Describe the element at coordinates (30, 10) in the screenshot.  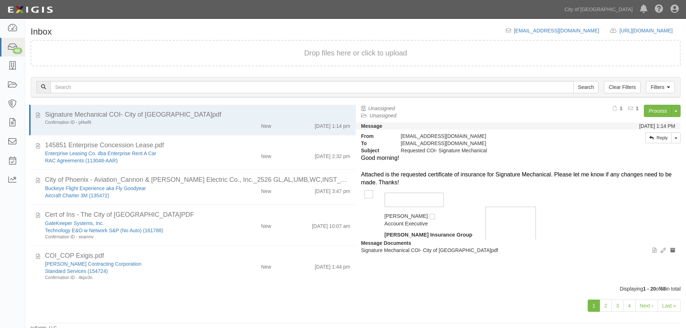
I see `img: logo-5460c22ac91f19d4615b14bd174203de0afe785f0fc80cf4dbbc73dc1793850b.png` at that location.